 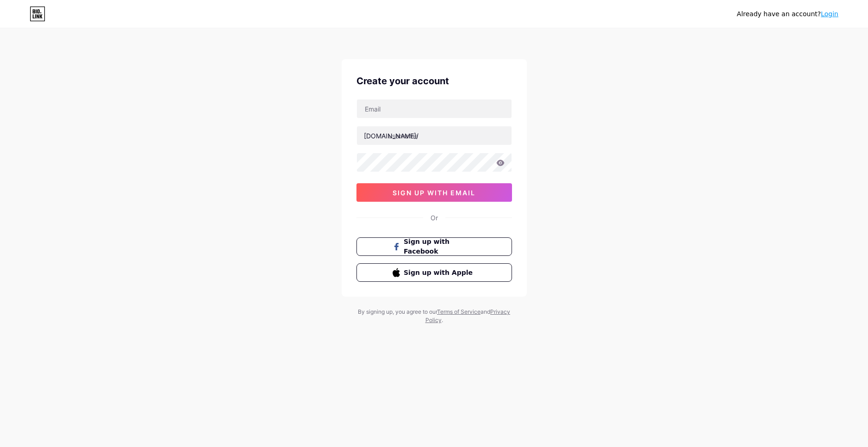 What do you see at coordinates (434, 136) in the screenshot?
I see `input: username` at bounding box center [434, 136].